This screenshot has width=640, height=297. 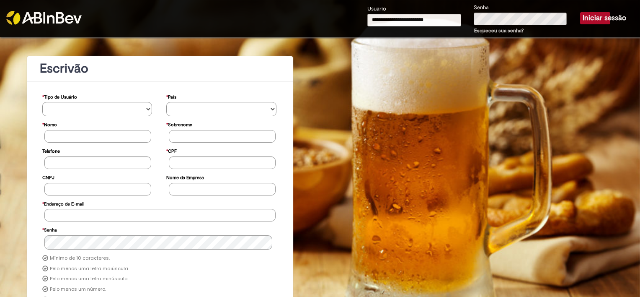 What do you see at coordinates (185, 177) in the screenshot?
I see `font: Nome da Empresa` at bounding box center [185, 177].